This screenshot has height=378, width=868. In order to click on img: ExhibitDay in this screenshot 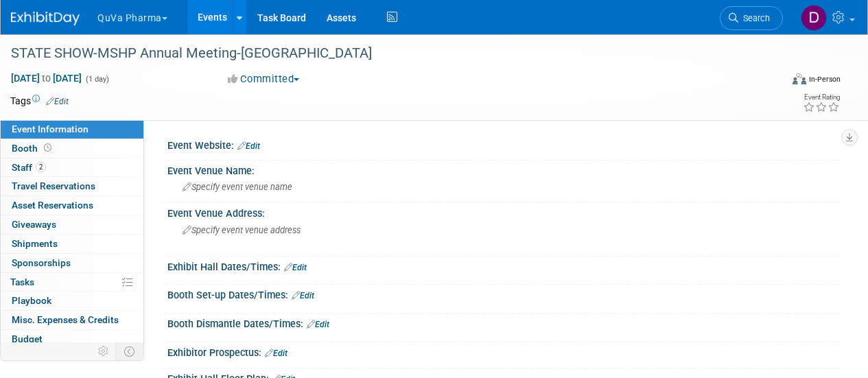, I will do `click(45, 18)`.